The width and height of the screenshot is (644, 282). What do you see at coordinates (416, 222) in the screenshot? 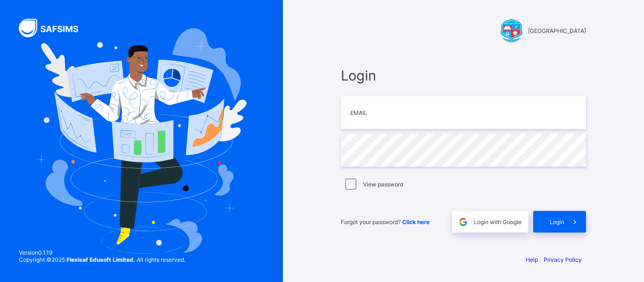
I see `a: Click here` at bounding box center [416, 222].